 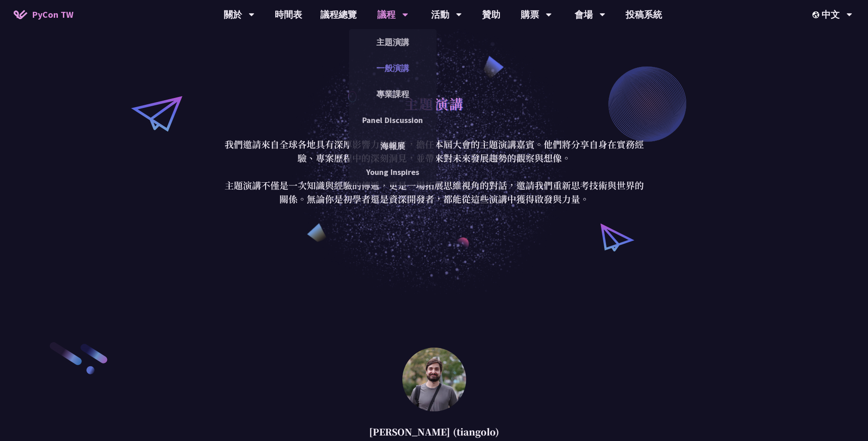 I want to click on a: 海報展, so click(x=392, y=146).